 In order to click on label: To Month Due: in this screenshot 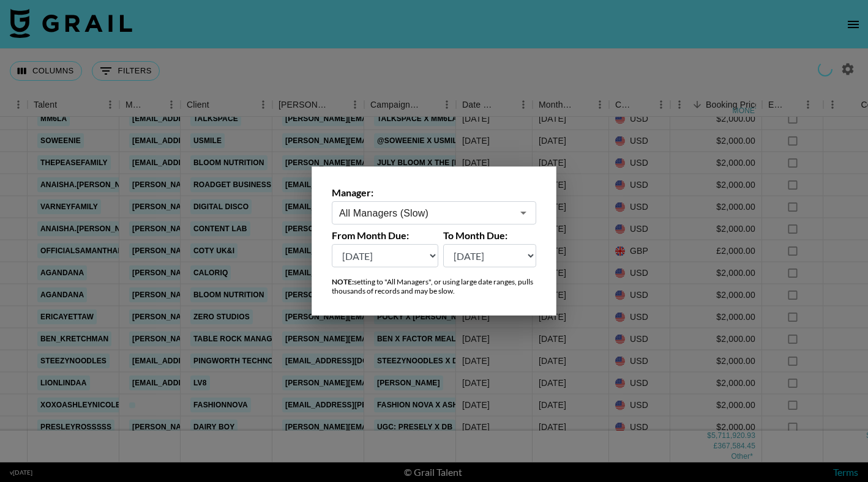, I will do `click(490, 235)`.